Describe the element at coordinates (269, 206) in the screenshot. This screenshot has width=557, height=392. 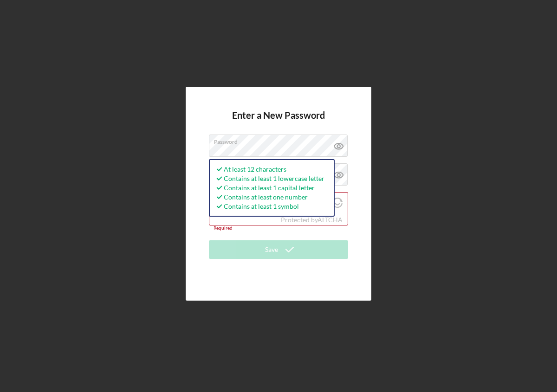
I see `div: Contains at least 1 symbol` at that location.